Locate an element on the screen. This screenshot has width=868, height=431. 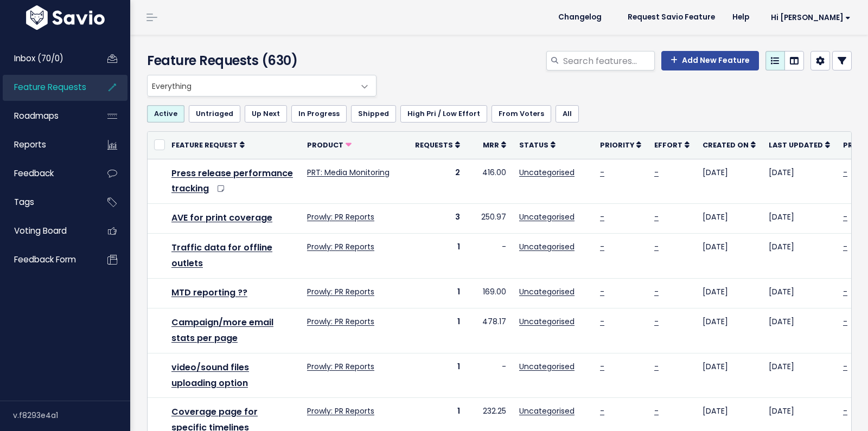
a: Shipped is located at coordinates (373, 114).